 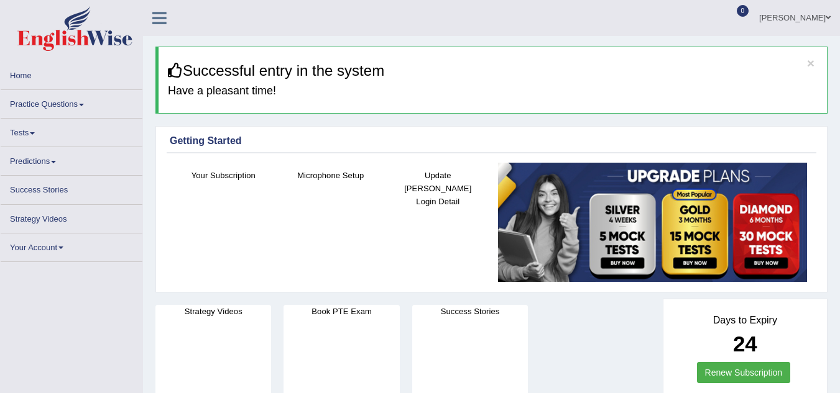 What do you see at coordinates (492, 91) in the screenshot?
I see `h4: Have a pleasant time!` at bounding box center [492, 91].